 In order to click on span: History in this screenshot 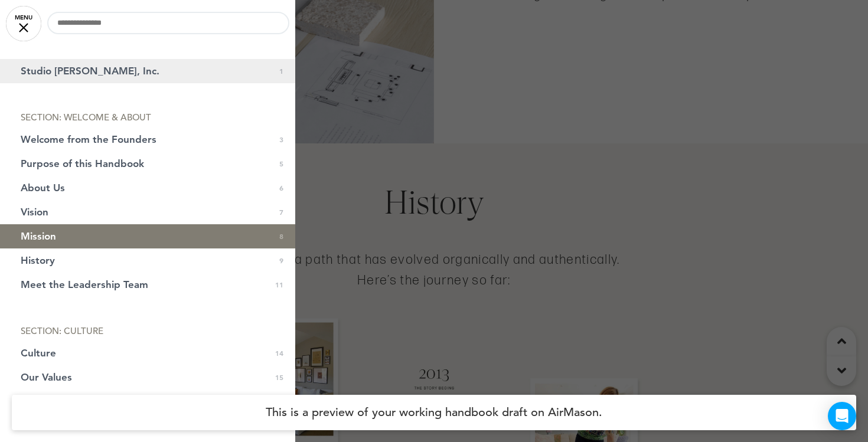, I will do `click(38, 261)`.